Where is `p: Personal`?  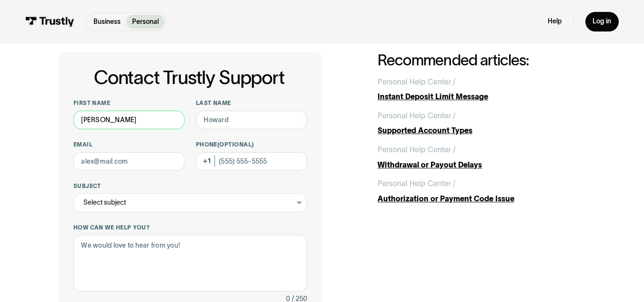 p: Personal is located at coordinates (146, 22).